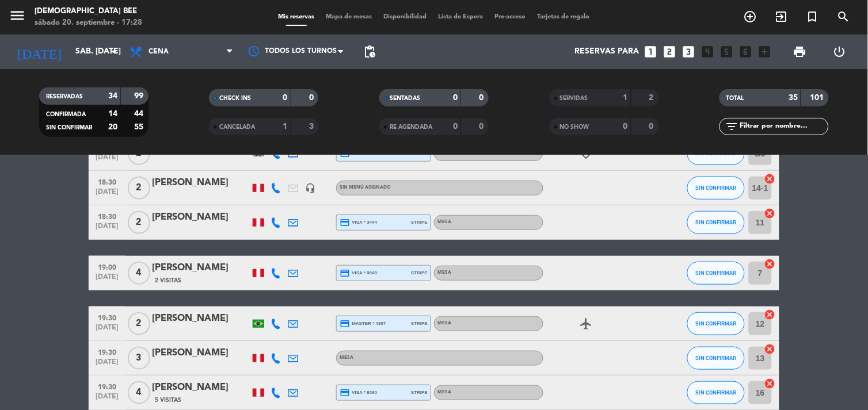 Image resolution: width=868 pixels, height=410 pixels. Describe the element at coordinates (818, 98) in the screenshot. I see `strong: 101` at that location.